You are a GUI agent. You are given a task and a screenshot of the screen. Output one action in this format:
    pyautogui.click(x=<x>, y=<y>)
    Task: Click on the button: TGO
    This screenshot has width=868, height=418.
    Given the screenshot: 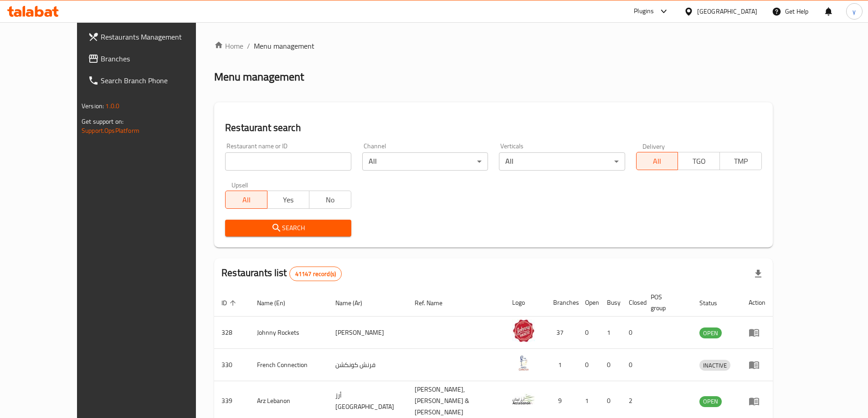 What is the action you would take?
    pyautogui.click(x=698, y=161)
    